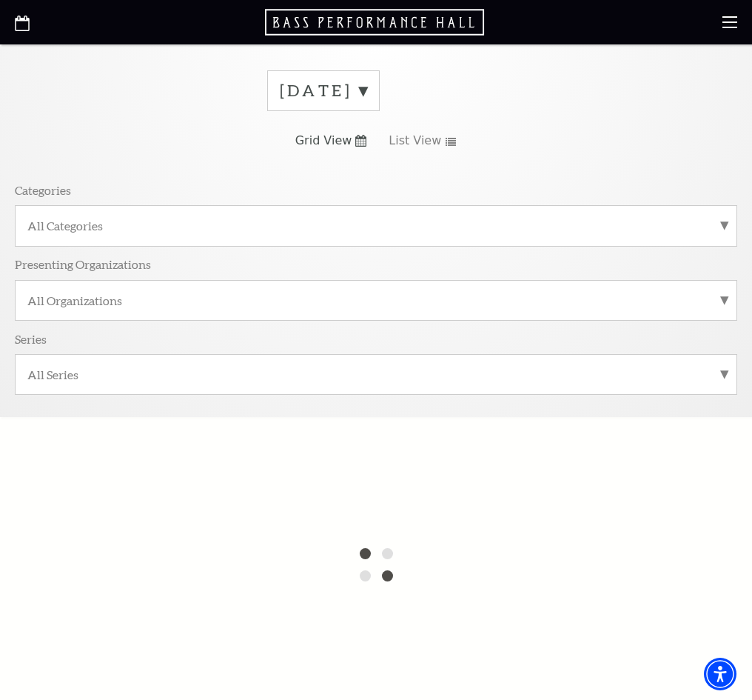  What do you see at coordinates (83, 263) in the screenshot?
I see `p: Presenting Organizations` at bounding box center [83, 263].